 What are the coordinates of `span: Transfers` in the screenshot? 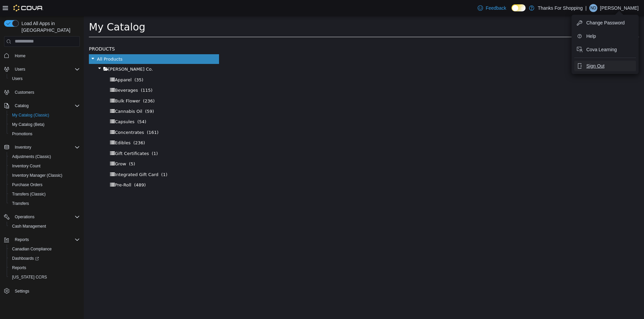 It's located at (20, 204).